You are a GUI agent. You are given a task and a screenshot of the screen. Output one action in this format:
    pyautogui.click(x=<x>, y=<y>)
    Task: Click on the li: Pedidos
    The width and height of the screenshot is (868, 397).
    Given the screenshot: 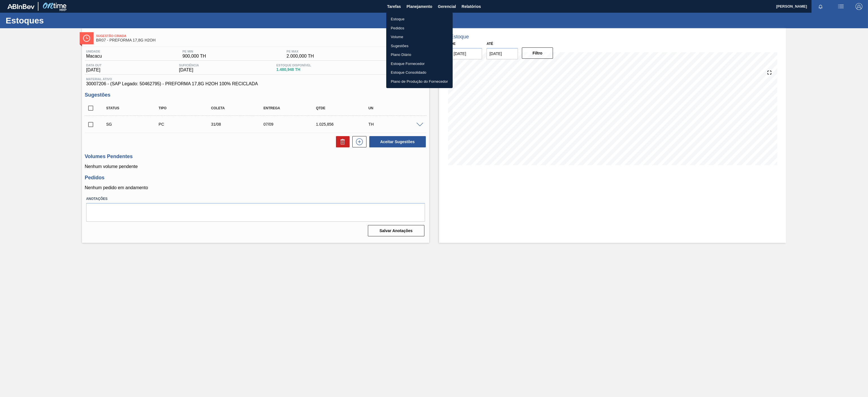 What is the action you would take?
    pyautogui.click(x=420, y=28)
    